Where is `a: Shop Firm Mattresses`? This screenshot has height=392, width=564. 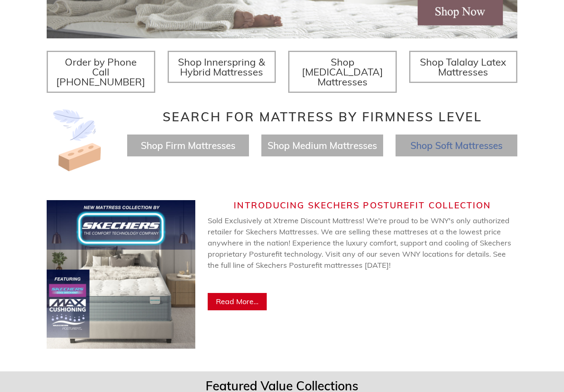
a: Shop Firm Mattresses is located at coordinates (188, 145).